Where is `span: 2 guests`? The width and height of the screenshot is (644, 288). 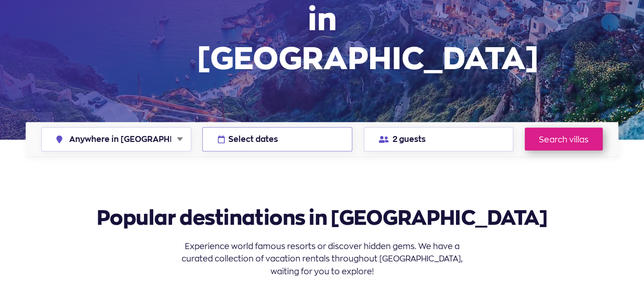
span: 2 guests is located at coordinates (409, 139).